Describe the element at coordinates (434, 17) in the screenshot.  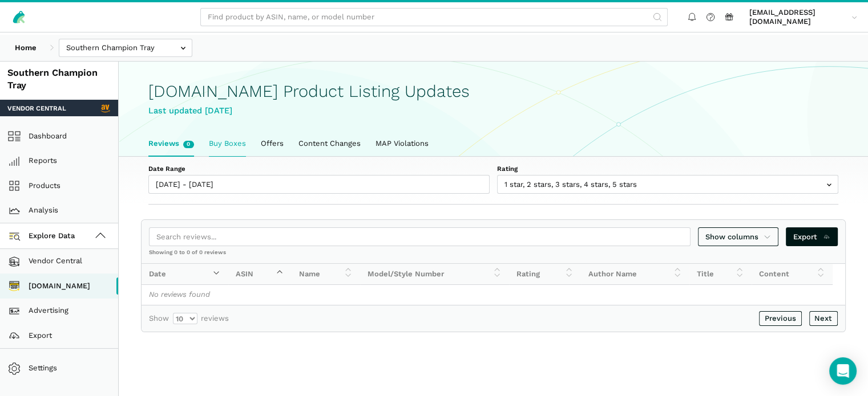
I see `input: Find product by ASIN, name, or model number` at that location.